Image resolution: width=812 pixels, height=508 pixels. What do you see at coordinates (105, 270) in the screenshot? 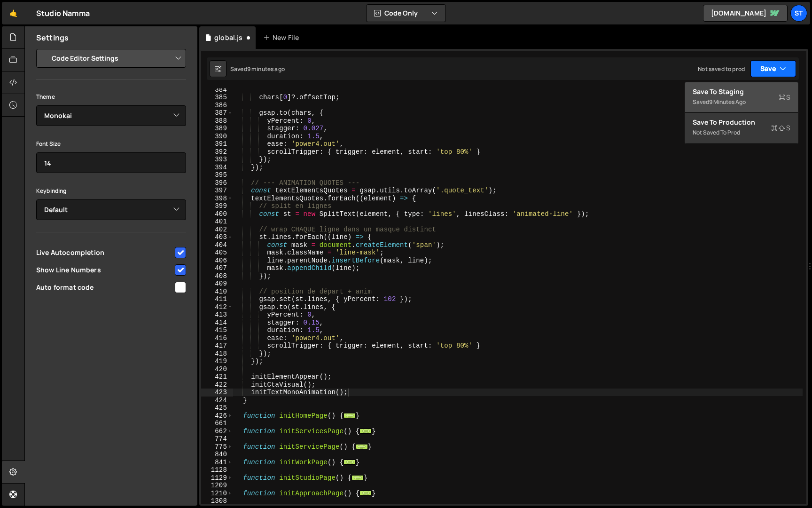
I see `span: Show Line Numbers` at bounding box center [105, 270].